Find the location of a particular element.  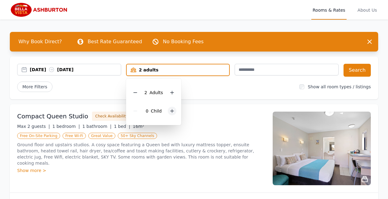

div: Show more > is located at coordinates (141, 171).